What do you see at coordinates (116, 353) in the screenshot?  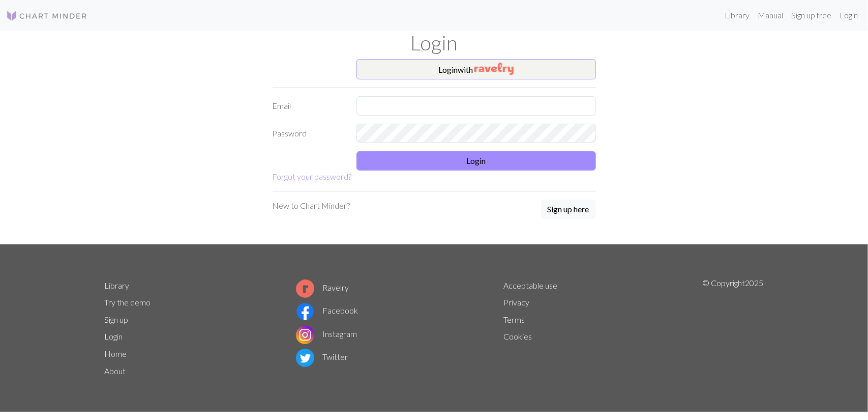 I see `a: Home` at bounding box center [116, 353].